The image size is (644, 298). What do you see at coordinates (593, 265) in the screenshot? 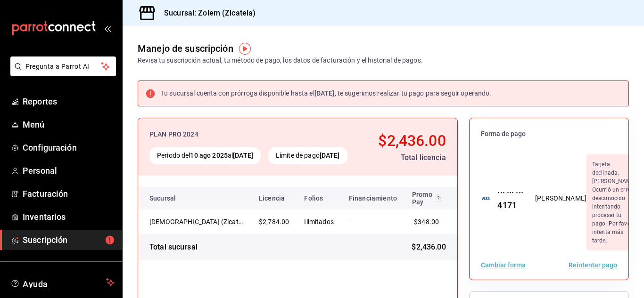
I see `button: Reintentar pago` at bounding box center [593, 265].